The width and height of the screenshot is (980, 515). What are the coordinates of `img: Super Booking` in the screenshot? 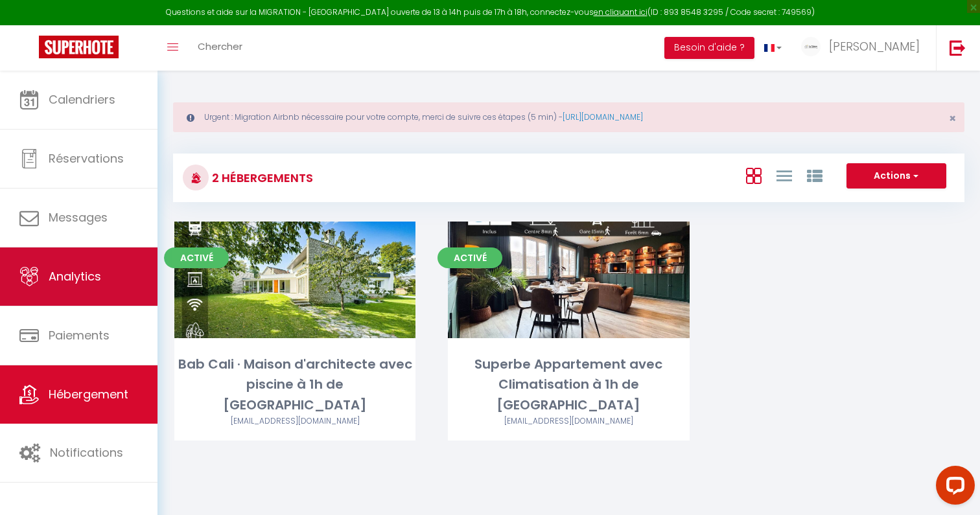 It's located at (79, 46).